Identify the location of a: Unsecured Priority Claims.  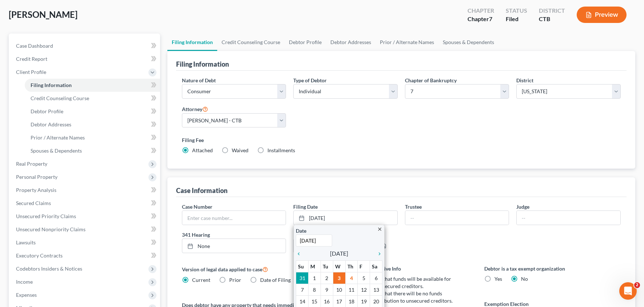
(85, 217).